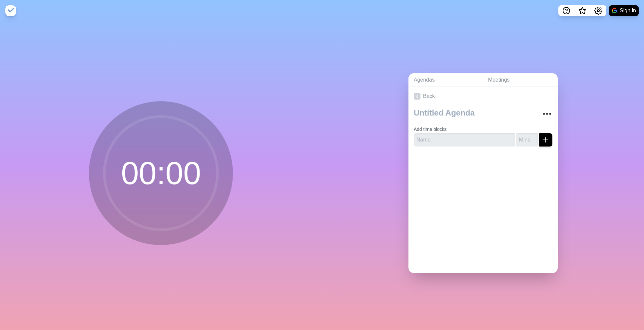 This screenshot has height=330, width=644. Describe the element at coordinates (582, 10) in the screenshot. I see `button: What’s new` at that location.